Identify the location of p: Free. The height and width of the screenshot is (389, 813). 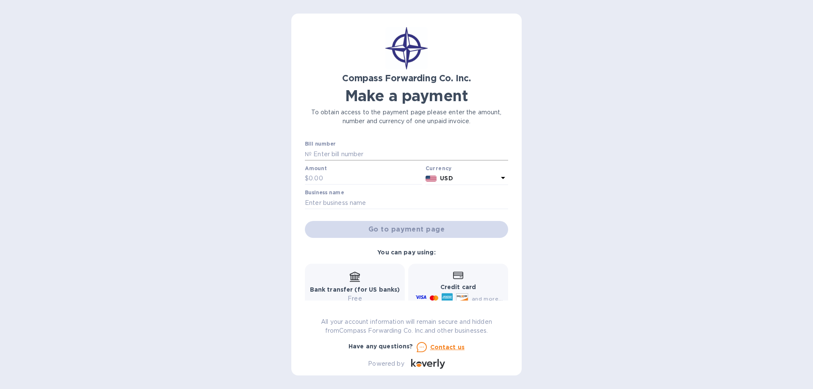
(355, 298).